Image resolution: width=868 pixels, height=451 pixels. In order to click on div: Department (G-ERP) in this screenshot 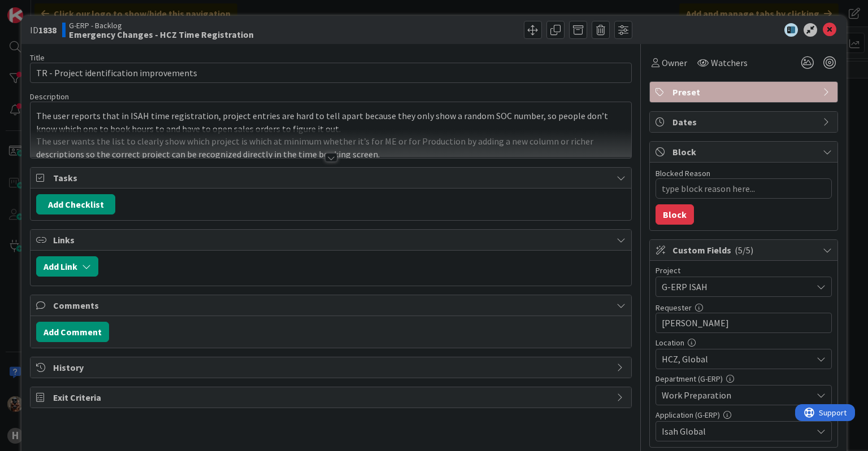, I will do `click(744, 379)`.